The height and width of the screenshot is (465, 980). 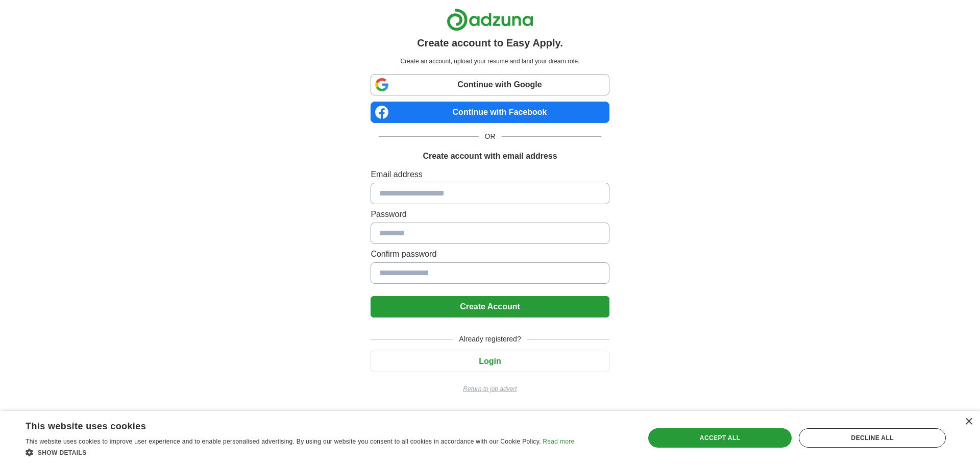 I want to click on label: Email address, so click(x=489, y=174).